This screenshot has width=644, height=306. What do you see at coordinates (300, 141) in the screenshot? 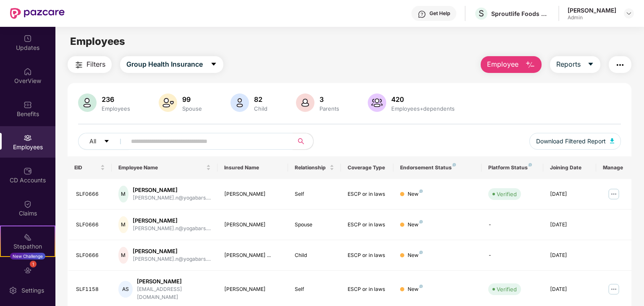
I see `span: search` at bounding box center [300, 141].